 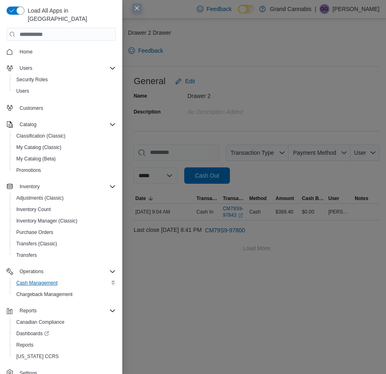 What do you see at coordinates (22, 91) in the screenshot?
I see `a: Users` at bounding box center [22, 91].